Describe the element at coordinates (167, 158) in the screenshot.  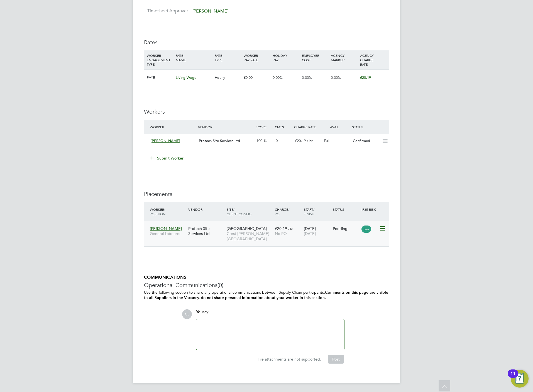
I see `button: Submit Worker` at that location.